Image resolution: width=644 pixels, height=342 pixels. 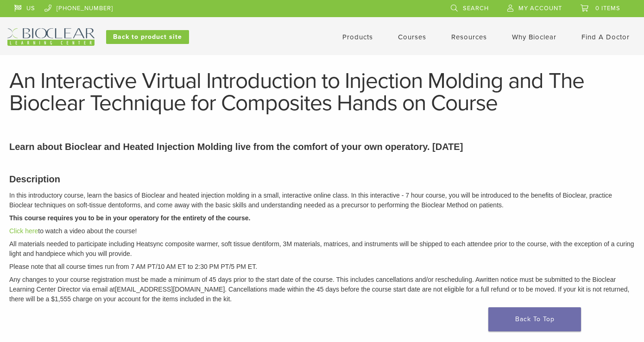 I want to click on strong: This course requires you to be in your operatory for the entirety of the course., so click(x=130, y=218).